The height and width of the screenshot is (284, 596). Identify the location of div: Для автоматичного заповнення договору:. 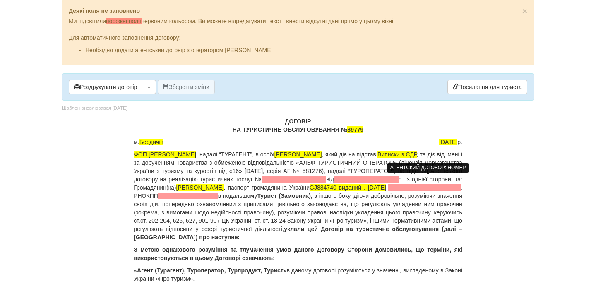
(298, 40).